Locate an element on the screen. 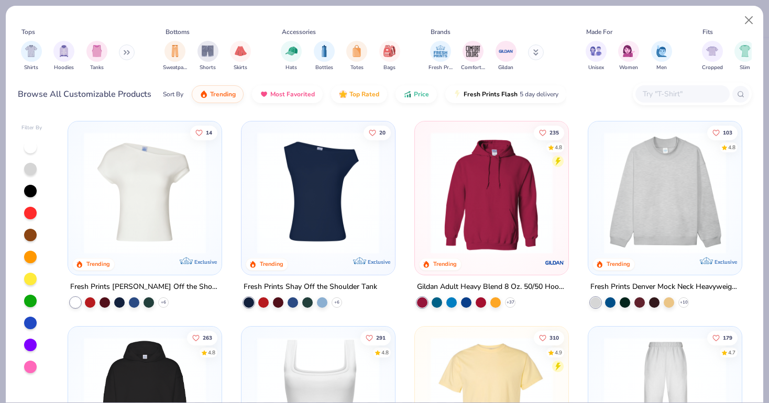  span: 235 is located at coordinates (554, 132).